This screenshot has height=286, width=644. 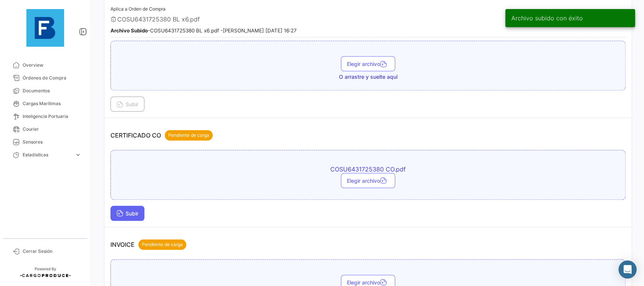 What do you see at coordinates (52, 65) in the screenshot?
I see `span: Overview` at bounding box center [52, 65].